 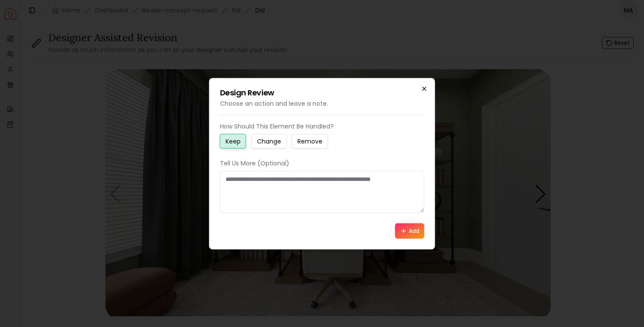 What do you see at coordinates (409, 231) in the screenshot?
I see `button: Add` at bounding box center [409, 231].